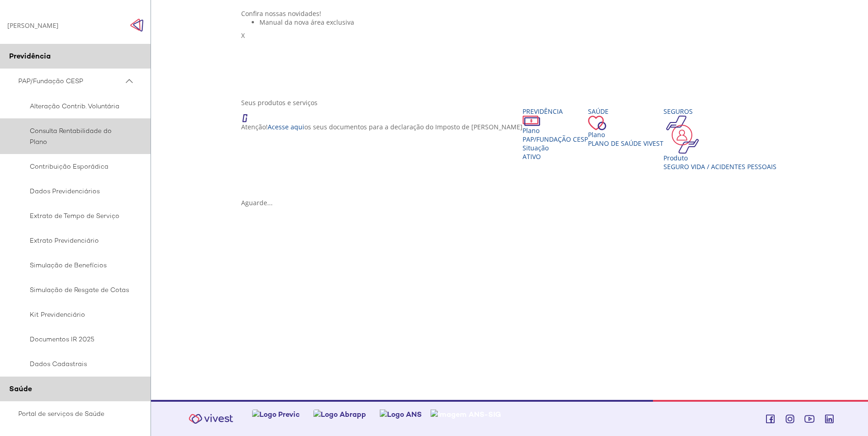  Describe the element at coordinates (340, 414) in the screenshot. I see `img: Logo Abrapp` at that location.